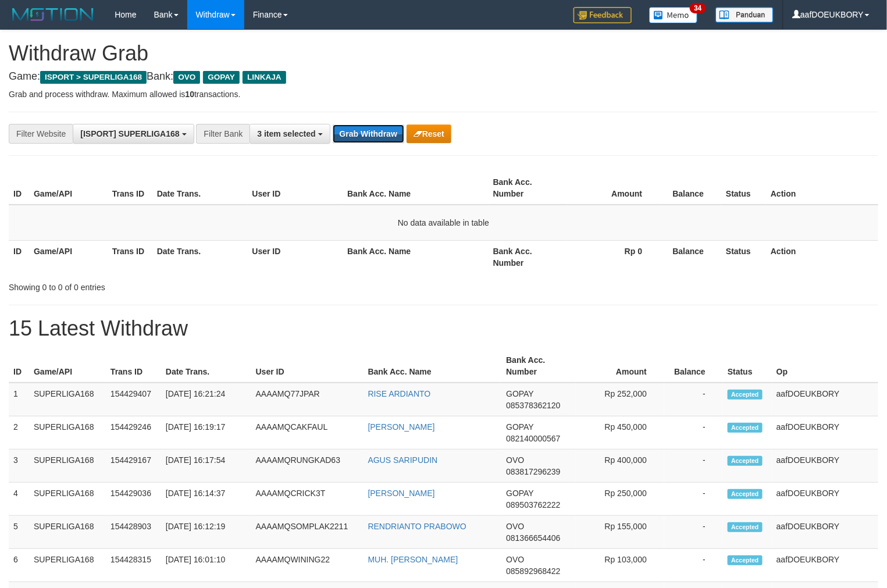 This screenshot has width=887, height=588. What do you see at coordinates (19, 499) in the screenshot?
I see `td: 4` at bounding box center [19, 499].